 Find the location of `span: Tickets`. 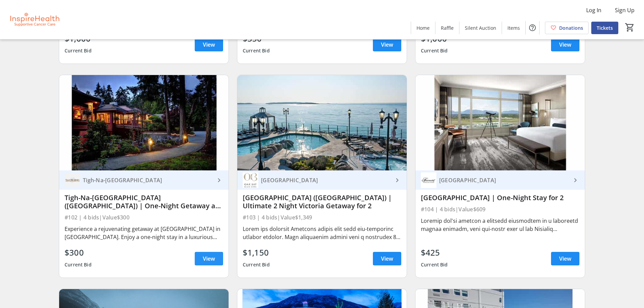

span: Tickets is located at coordinates (605, 27).